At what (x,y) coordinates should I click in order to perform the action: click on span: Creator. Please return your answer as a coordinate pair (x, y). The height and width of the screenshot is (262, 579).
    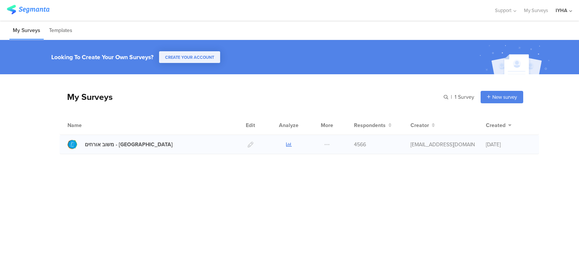
    Looking at the image, I should click on (420, 125).